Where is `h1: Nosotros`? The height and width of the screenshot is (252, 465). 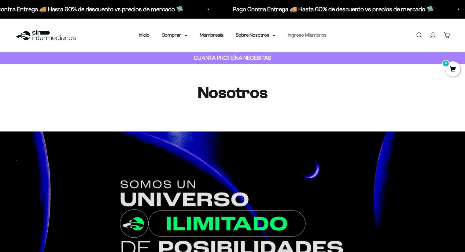 h1: Nosotros is located at coordinates (233, 93).